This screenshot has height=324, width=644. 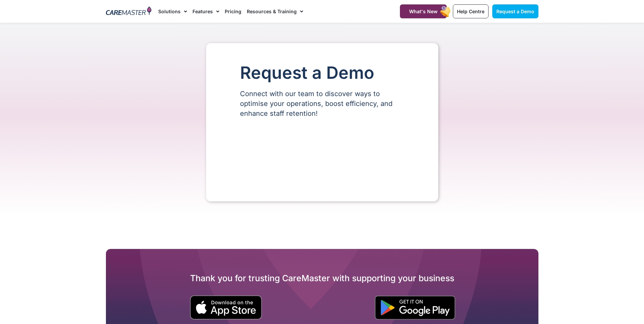 What do you see at coordinates (471, 11) in the screenshot?
I see `span: Help Centre` at bounding box center [471, 11].